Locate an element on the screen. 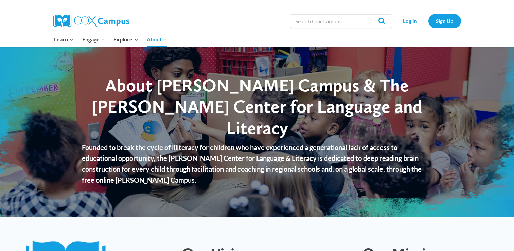 Image resolution: width=514 pixels, height=251 pixels. span: Engage is located at coordinates (93, 39).